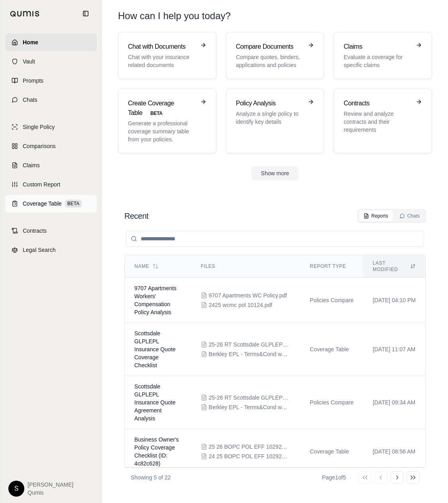 This screenshot has height=503, width=448. I want to click on h3: Compare Documents, so click(270, 47).